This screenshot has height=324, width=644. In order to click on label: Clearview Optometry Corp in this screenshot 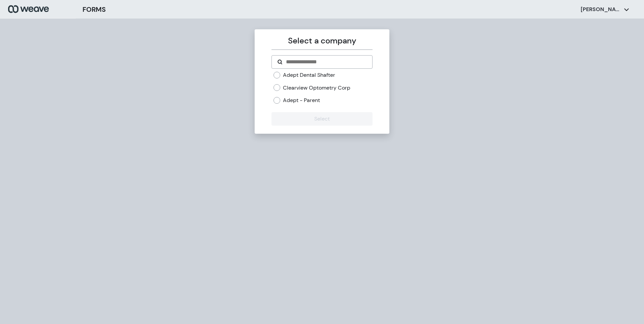, I will do `click(317, 88)`.